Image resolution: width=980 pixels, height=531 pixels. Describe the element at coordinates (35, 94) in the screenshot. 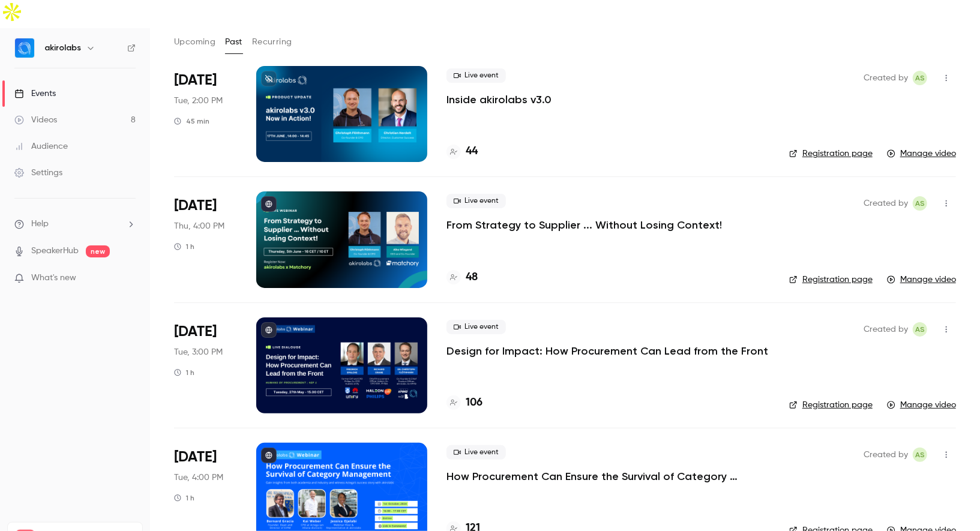

I see `div: Events` at that location.